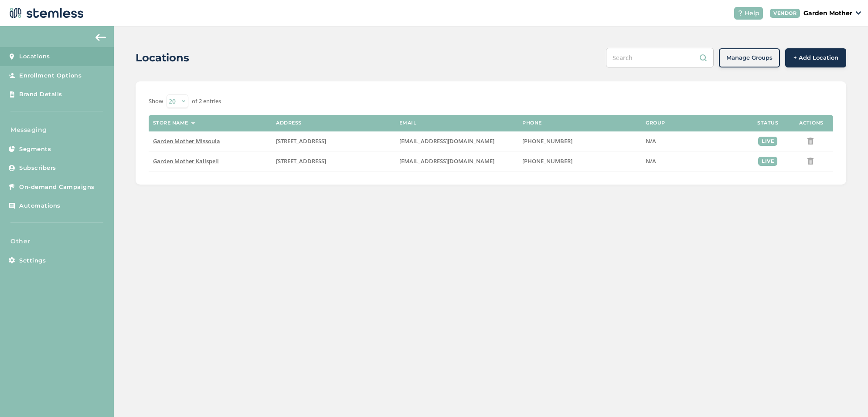  Describe the element at coordinates (660, 57) in the screenshot. I see `input: Search` at that location.